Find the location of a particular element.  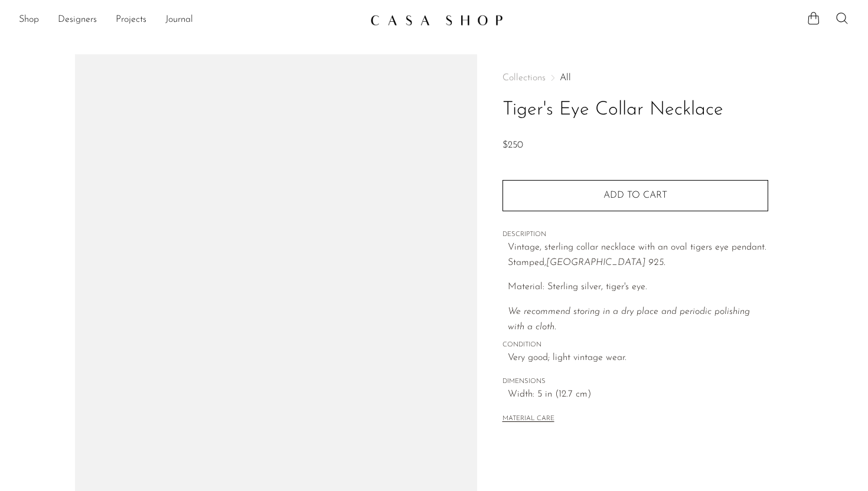

p: Vintage, sterling collar necklace with an oval tigers eye pendant. Stamped, is located at coordinates (638, 255).